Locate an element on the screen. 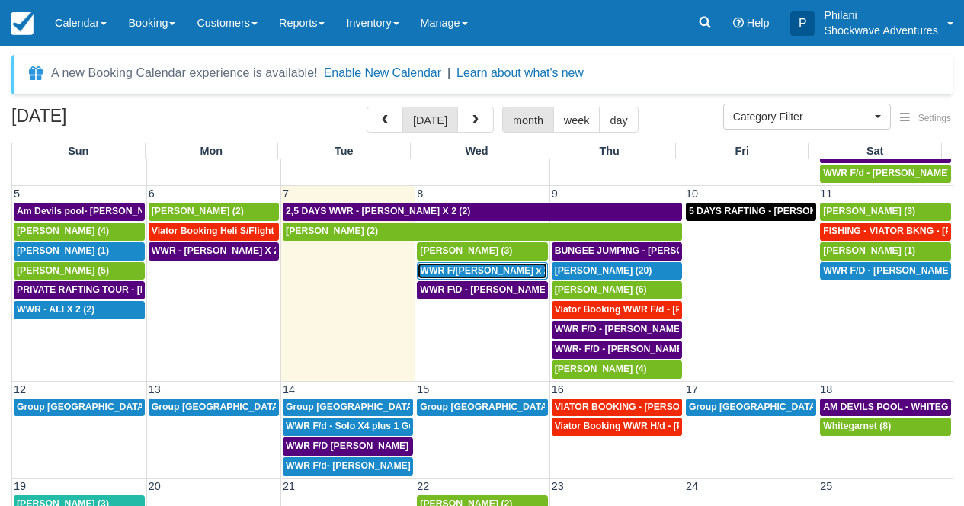 This screenshot has height=506, width=964. a: WWR - ALI X 2 (2) is located at coordinates (79, 310).